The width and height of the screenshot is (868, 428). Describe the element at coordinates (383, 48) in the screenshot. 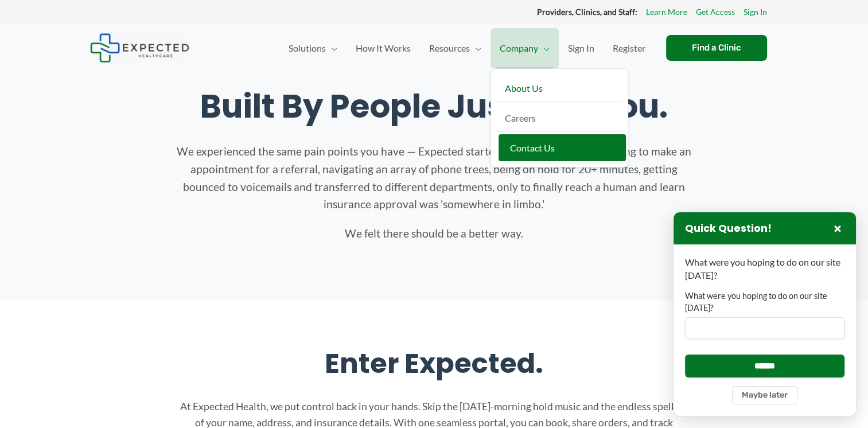

I see `span: How It Works` at that location.